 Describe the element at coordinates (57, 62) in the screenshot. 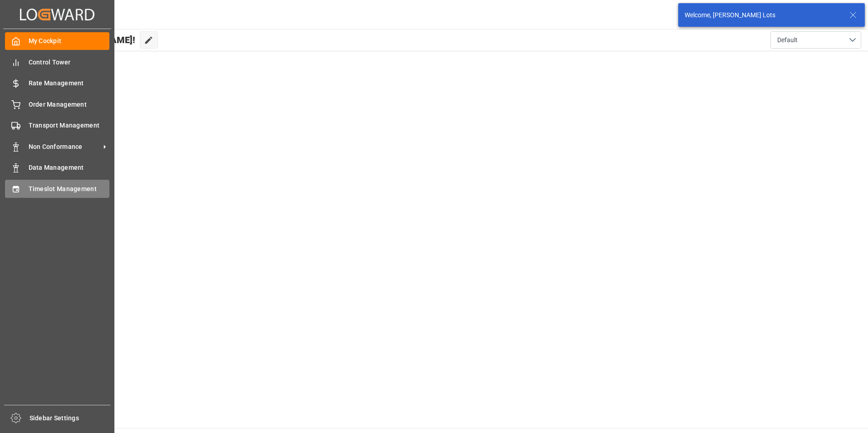

I see `a: Control Tower` at that location.